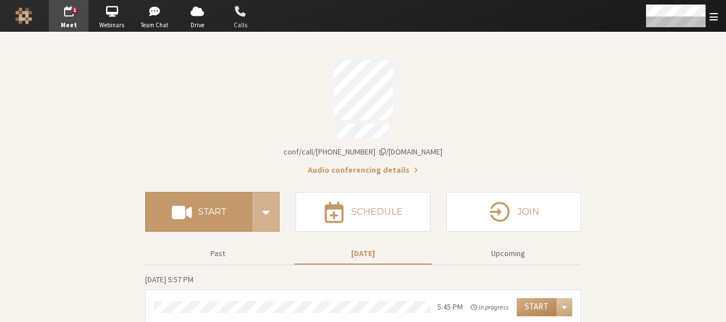 Image resolution: width=726 pixels, height=322 pixels. What do you see at coordinates (155, 25) in the screenshot?
I see `span: Team Chat` at bounding box center [155, 25].